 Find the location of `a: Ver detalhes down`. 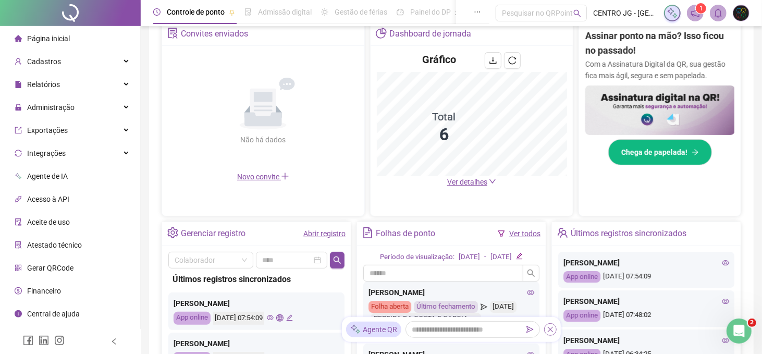

a: Ver detalhes down is located at coordinates (472, 182).